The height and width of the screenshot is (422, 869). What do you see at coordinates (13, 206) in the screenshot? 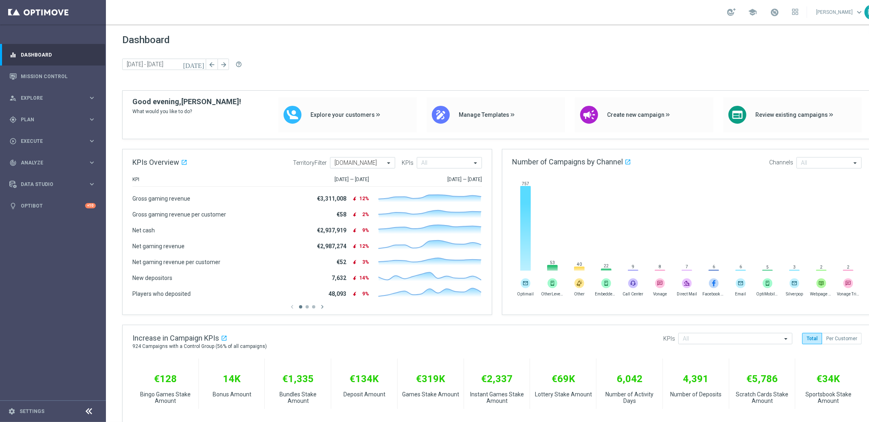
I see `i: lightbulb` at bounding box center [13, 206].